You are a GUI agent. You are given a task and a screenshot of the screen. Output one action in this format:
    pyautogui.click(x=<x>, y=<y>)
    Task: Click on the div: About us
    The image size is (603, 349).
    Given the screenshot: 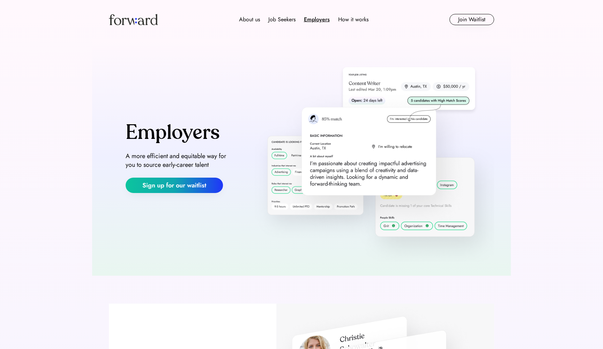 What is the action you would take?
    pyautogui.click(x=249, y=20)
    